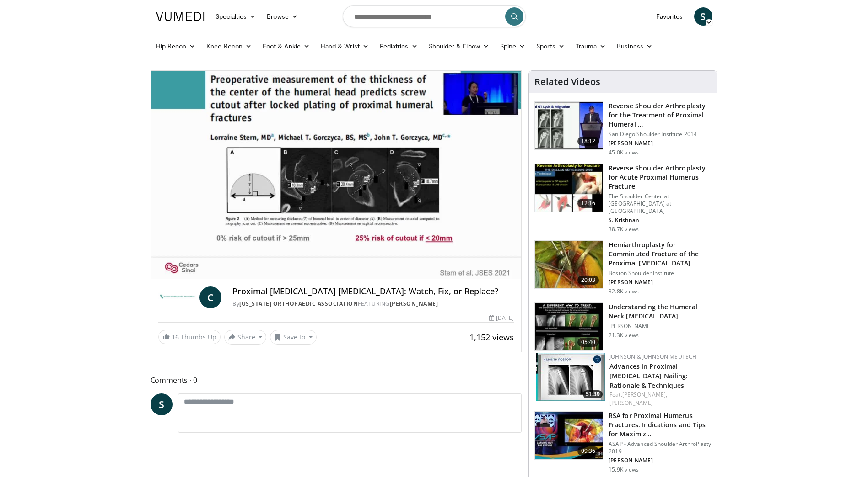  I want to click on span: 12:16, so click(588, 203).